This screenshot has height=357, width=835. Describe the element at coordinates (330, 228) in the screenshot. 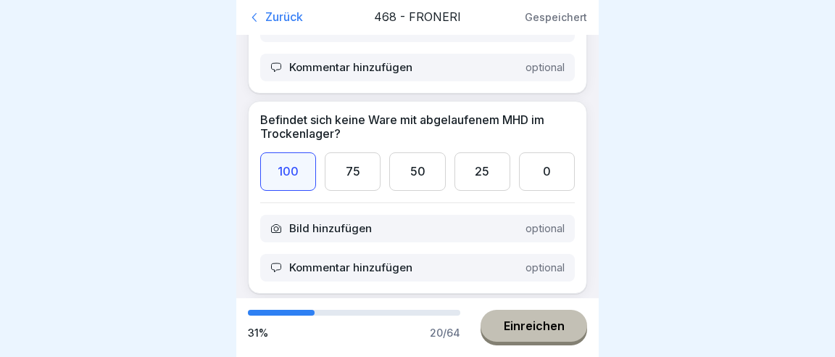

I see `p: Bild hinzufügen` at that location.